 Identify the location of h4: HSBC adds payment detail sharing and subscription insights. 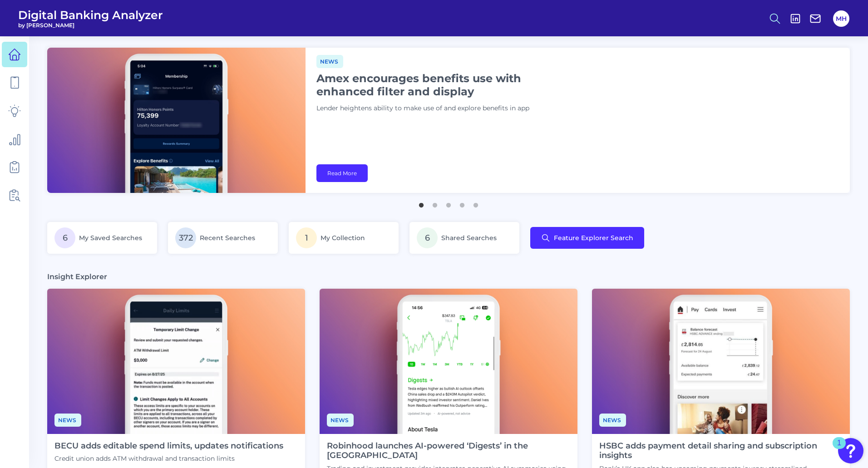
(721, 451).